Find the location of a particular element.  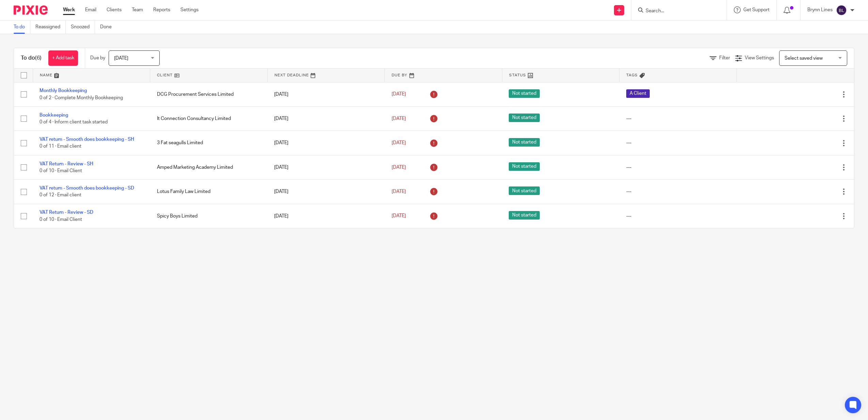

a: VAT return - Smooth does bookkeeping - SD is located at coordinates (87, 188).